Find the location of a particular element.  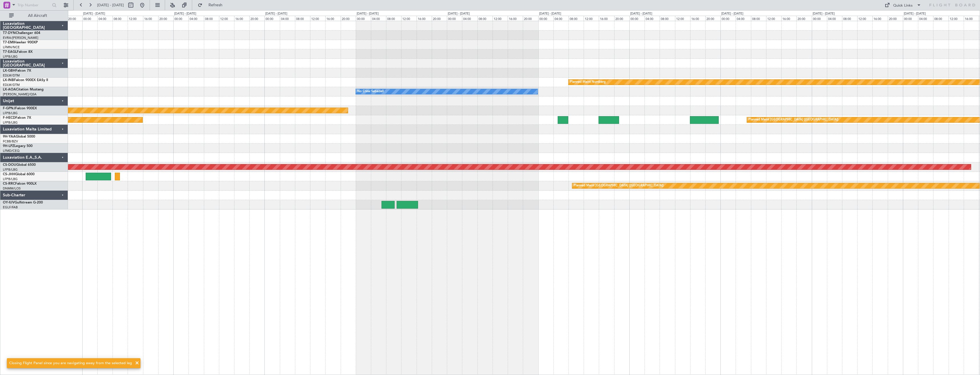

a: DNMM/LOS is located at coordinates (11, 189).